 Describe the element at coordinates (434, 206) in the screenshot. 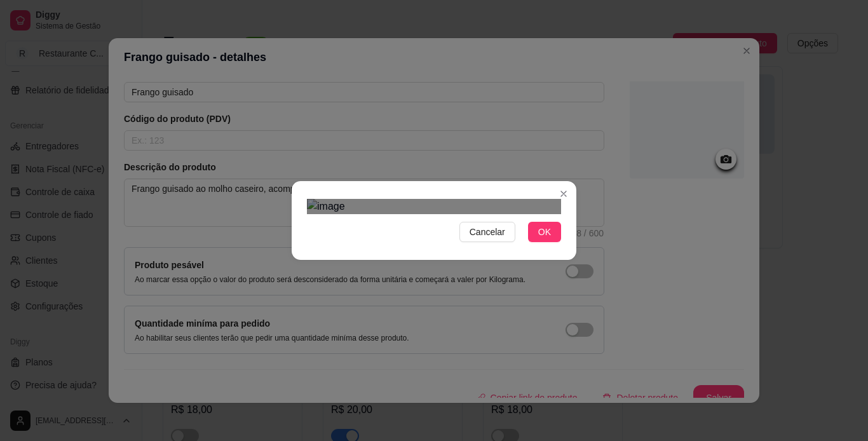

I see `img: image` at that location.